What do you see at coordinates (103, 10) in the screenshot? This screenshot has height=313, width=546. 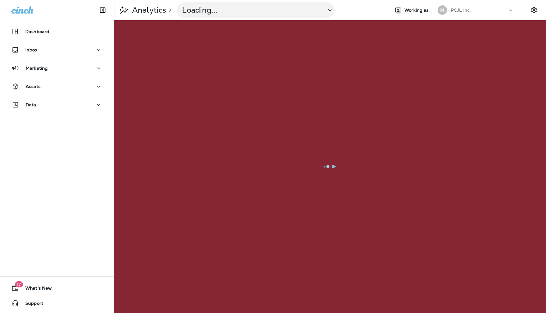 I see `button: Collapse Sidebar` at bounding box center [103, 10].